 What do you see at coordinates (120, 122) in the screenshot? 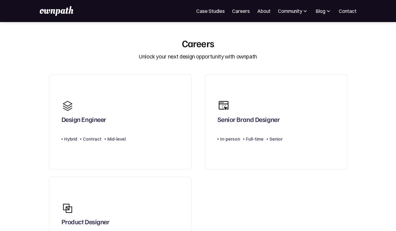
I see `a: Design EngineerHybridContractMid-level` at bounding box center [120, 122].